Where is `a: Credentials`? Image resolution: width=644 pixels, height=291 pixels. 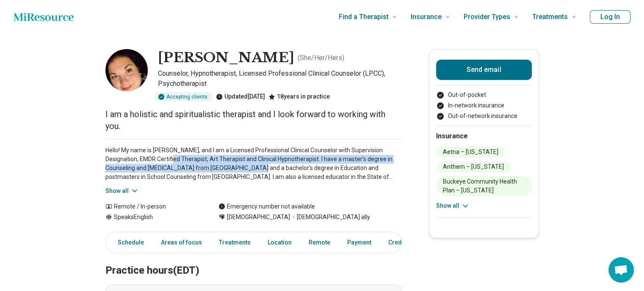
a: Credentials is located at coordinates (404, 242).